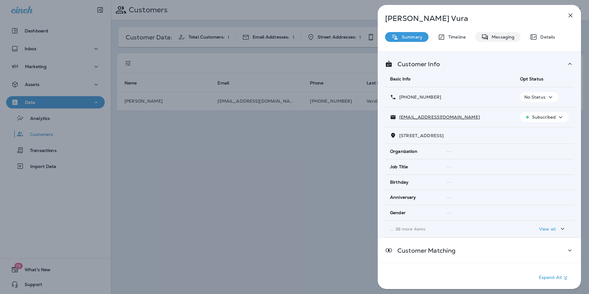  What do you see at coordinates (399, 167) in the screenshot?
I see `span: Job Title` at bounding box center [399, 167].